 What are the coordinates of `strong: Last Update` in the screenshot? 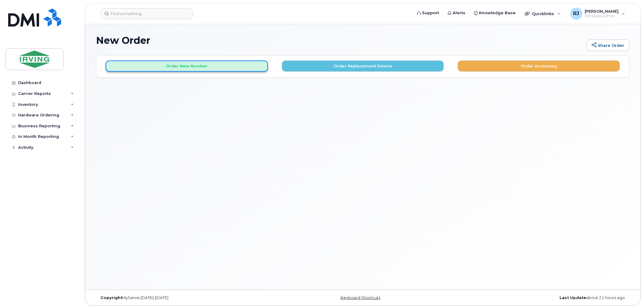 It's located at (573, 298).